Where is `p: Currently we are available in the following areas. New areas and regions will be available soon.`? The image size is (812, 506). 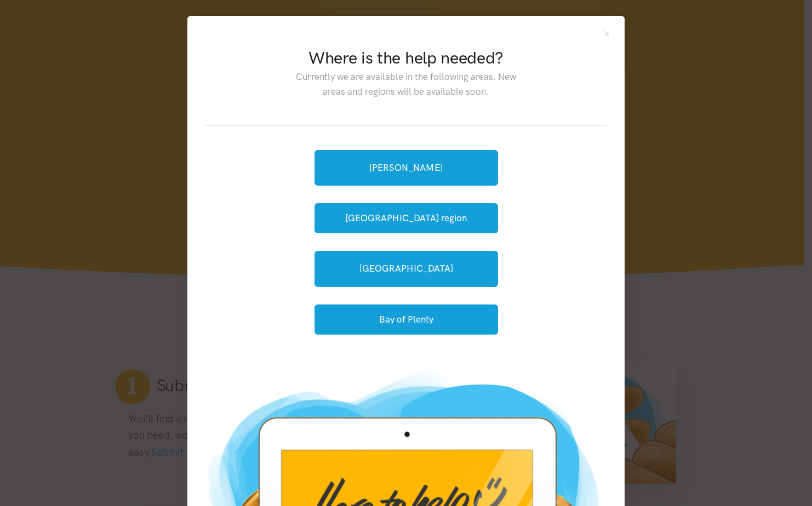
p: Currently we are available in the following areas. New areas and regions will be available soon. is located at coordinates (406, 85).